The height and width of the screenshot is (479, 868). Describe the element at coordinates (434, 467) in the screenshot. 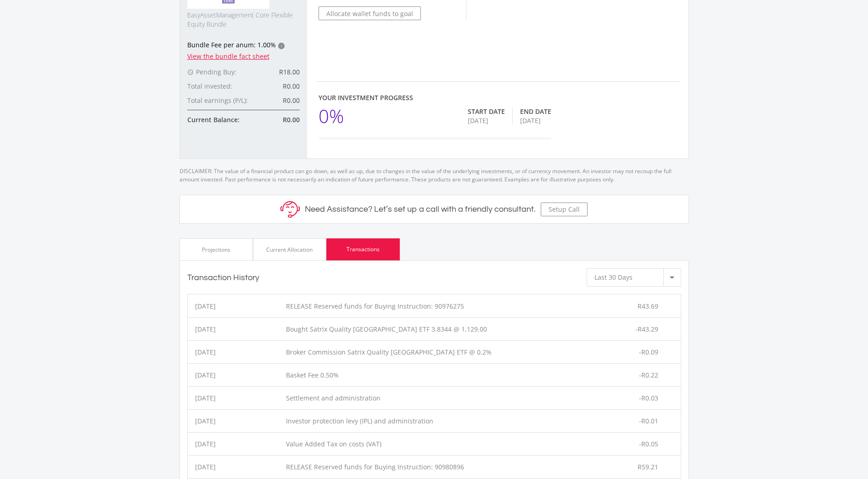

I see `div: RELEASE Reserved funds for Buying Instruction: 90980896` at that location.